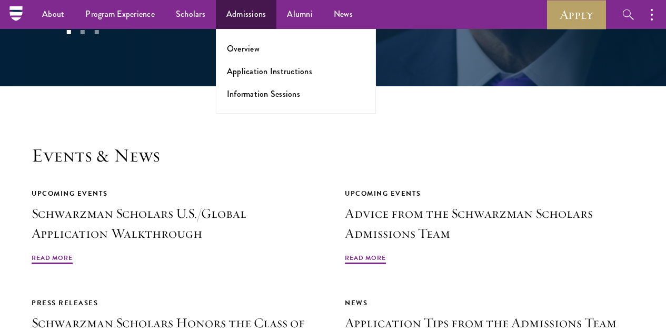  What do you see at coordinates (263, 94) in the screenshot?
I see `a: Information Sessions` at bounding box center [263, 94].